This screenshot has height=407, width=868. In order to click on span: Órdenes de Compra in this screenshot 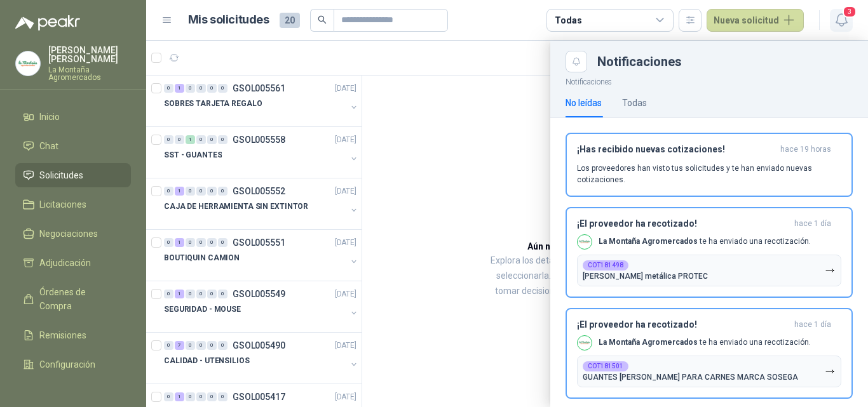, I will do `click(79, 300)`.